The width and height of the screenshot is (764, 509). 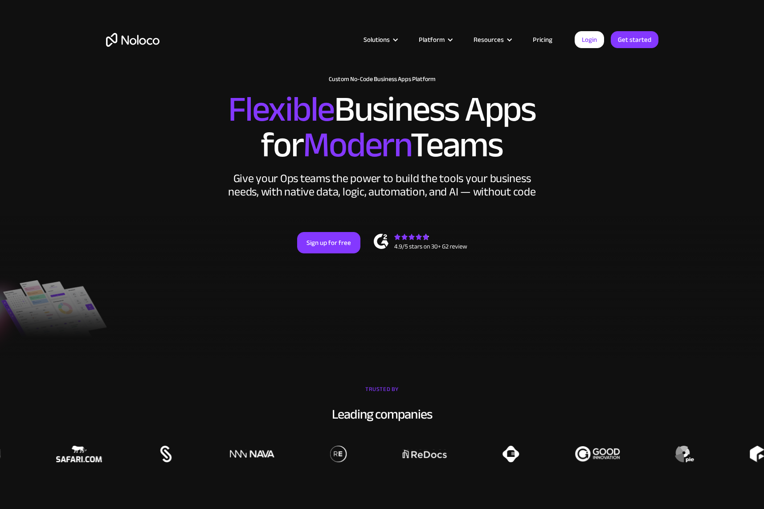 What do you see at coordinates (543, 40) in the screenshot?
I see `a: Pricing` at bounding box center [543, 40].